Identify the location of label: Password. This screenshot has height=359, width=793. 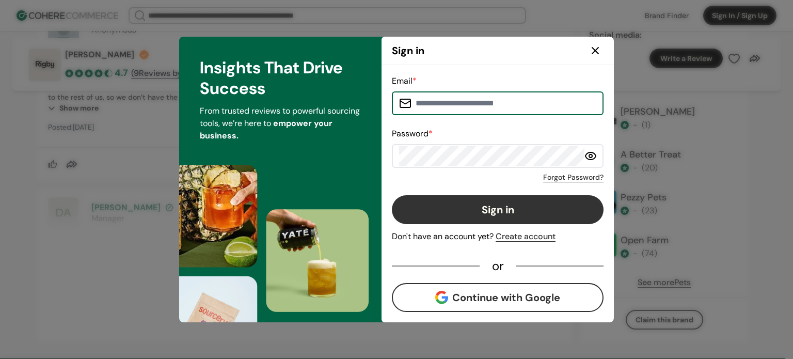
(412, 133).